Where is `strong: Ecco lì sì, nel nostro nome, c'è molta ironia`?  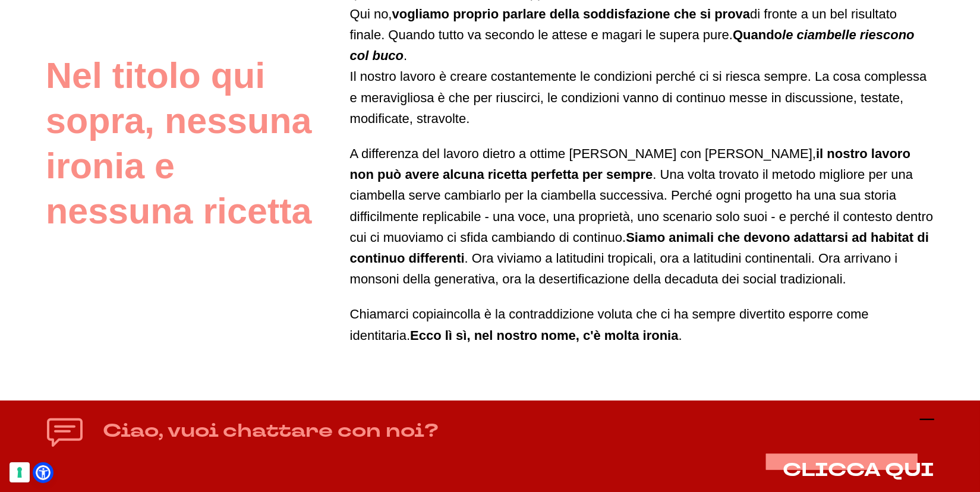
strong: Ecco lì sì, nel nostro nome, c'è molta ironia is located at coordinates (544, 335).